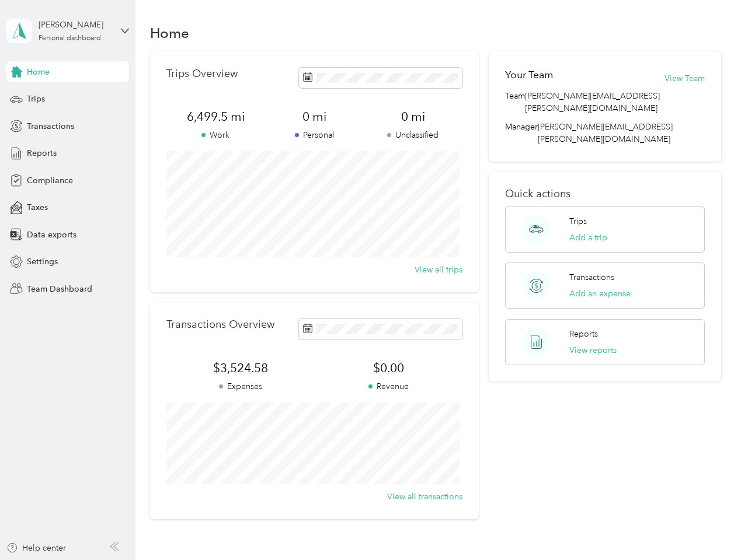 This screenshot has height=560, width=741. What do you see at coordinates (36, 548) in the screenshot?
I see `button: Help center` at bounding box center [36, 548].